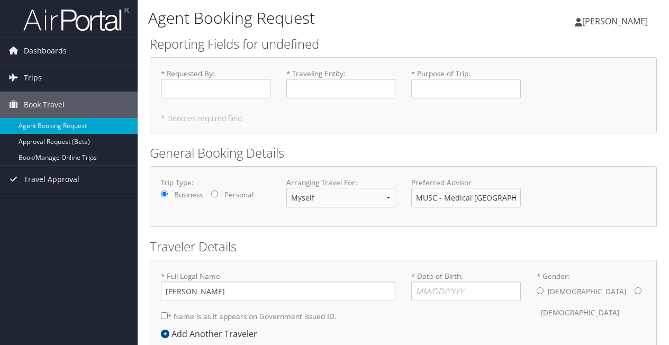  I want to click on h1: Agent Booking Request, so click(318, 18).